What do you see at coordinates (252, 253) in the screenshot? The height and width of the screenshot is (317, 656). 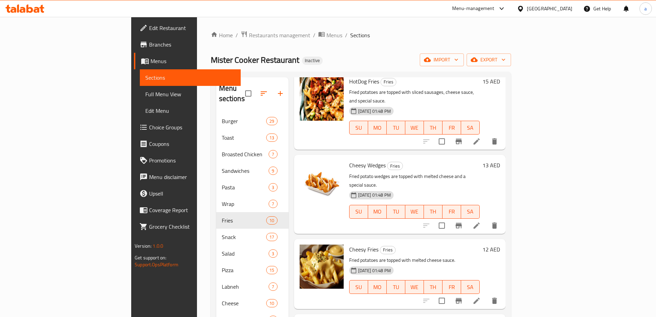 I see `div: Salad3` at bounding box center [252, 253].